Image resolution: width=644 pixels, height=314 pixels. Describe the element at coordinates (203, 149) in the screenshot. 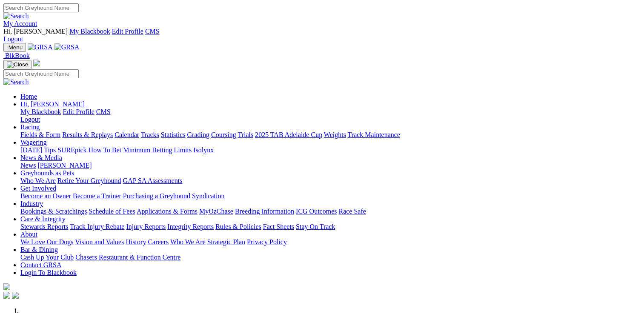

I see `a: Isolynx` at that location.